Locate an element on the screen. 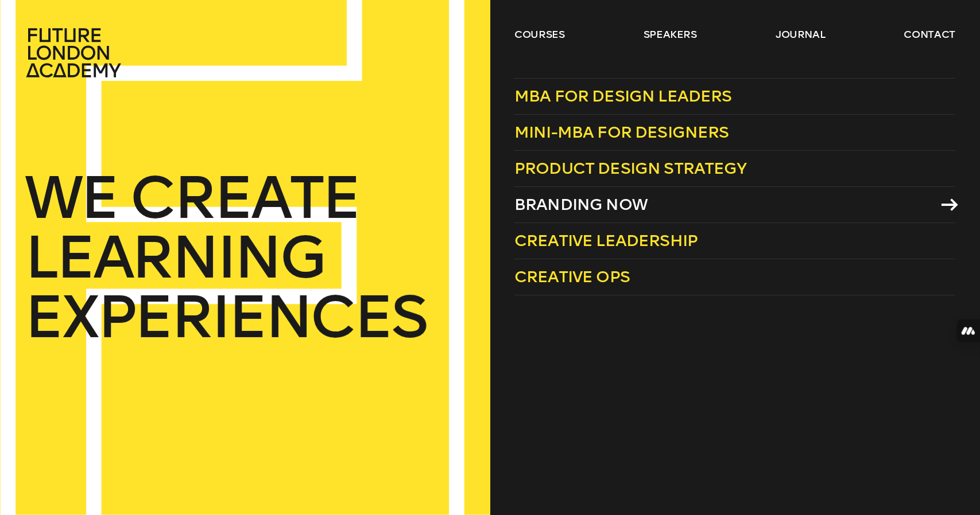 The height and width of the screenshot is (515, 980). span: Creative Leadership is located at coordinates (605, 240).